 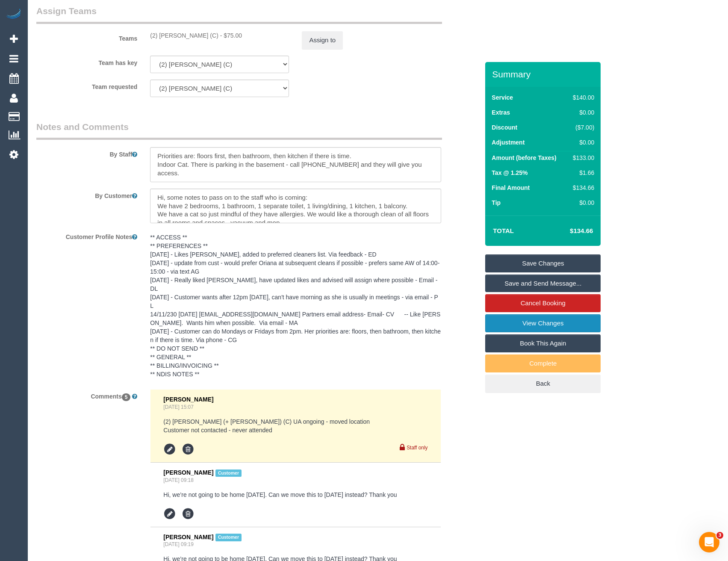 I want to click on strong: Total, so click(x=503, y=230).